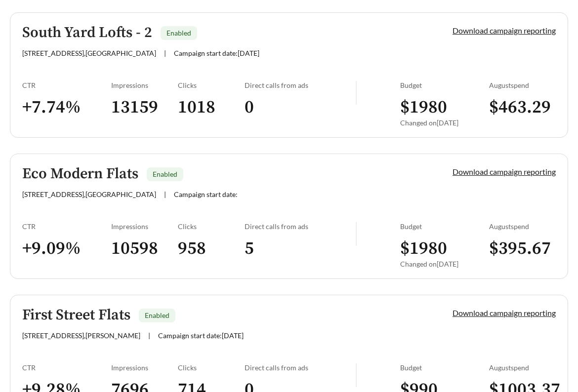  Describe the element at coordinates (211, 249) in the screenshot. I see `h3: 958` at that location.